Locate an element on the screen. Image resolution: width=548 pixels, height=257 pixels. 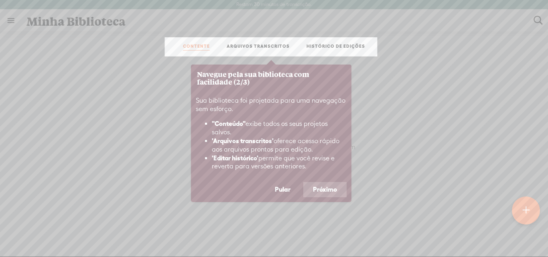
font: Navegue pela sua biblioteca com facilidade (2/3) is located at coordinates (253, 78).